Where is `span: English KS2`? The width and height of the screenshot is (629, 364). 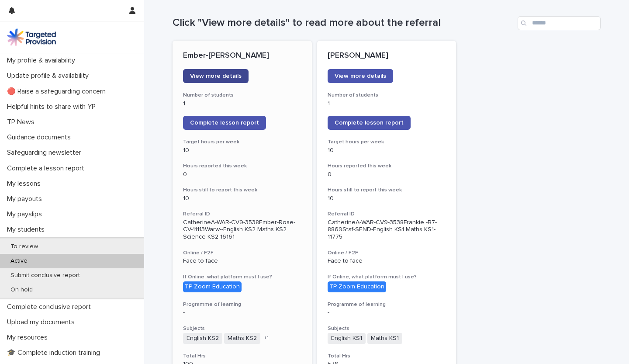 span: English KS2 is located at coordinates (203, 338).